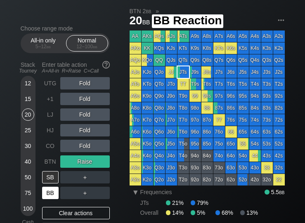 The width and height of the screenshot is (305, 223). I want to click on div: 66, so click(231, 132).